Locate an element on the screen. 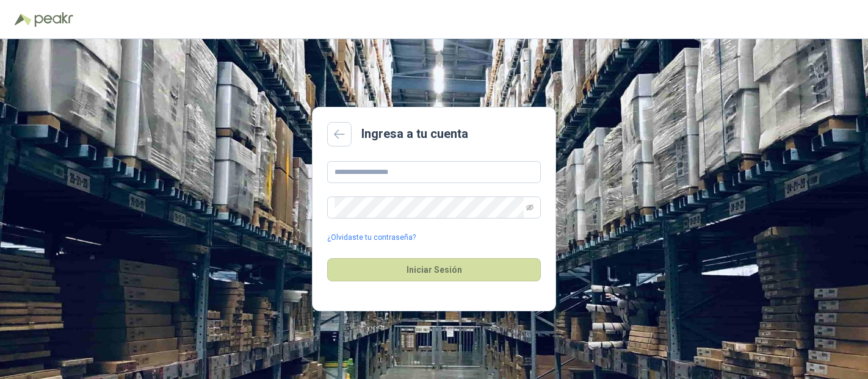  h2: Ingresa a tu cuenta is located at coordinates (414, 134).